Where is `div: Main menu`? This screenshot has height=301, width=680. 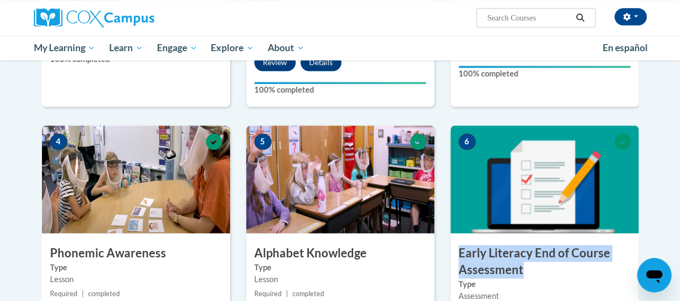 div: Main menu is located at coordinates (340, 48).